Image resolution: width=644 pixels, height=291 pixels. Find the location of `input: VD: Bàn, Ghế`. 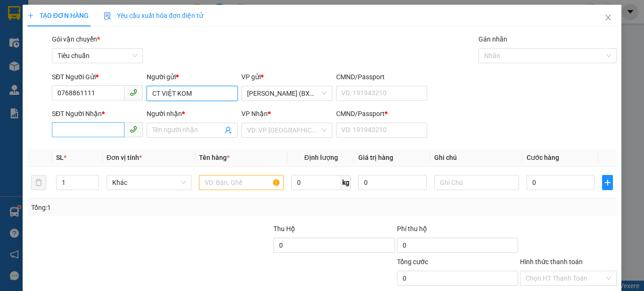

input: VD: Bàn, Ghế is located at coordinates (241, 183).